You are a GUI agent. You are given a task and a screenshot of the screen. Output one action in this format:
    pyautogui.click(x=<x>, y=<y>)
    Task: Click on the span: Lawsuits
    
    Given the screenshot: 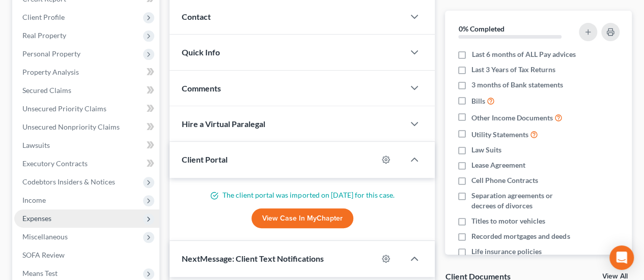 What is the action you would take?
    pyautogui.click(x=36, y=145)
    